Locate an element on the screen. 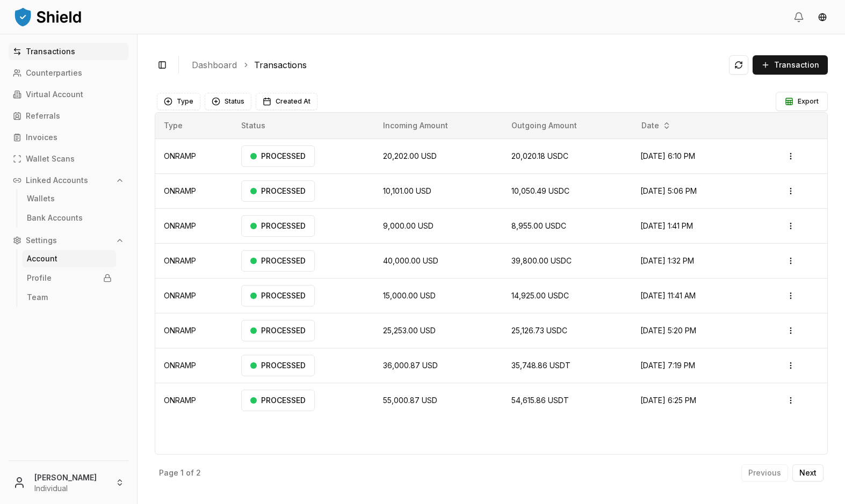 Image resolution: width=845 pixels, height=504 pixels. span: 55,000.87 USD is located at coordinates (410, 400).